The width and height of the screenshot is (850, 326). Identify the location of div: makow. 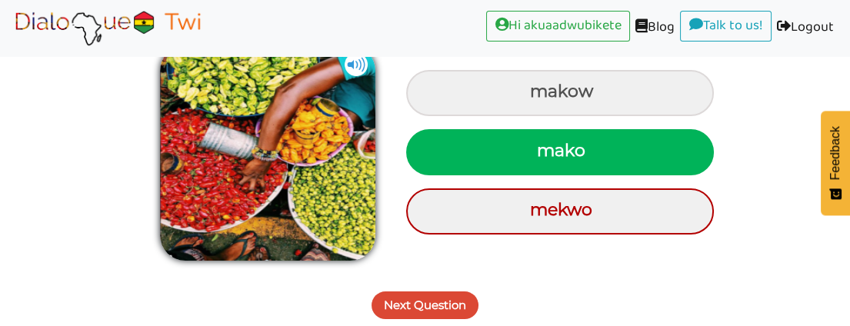
(560, 93).